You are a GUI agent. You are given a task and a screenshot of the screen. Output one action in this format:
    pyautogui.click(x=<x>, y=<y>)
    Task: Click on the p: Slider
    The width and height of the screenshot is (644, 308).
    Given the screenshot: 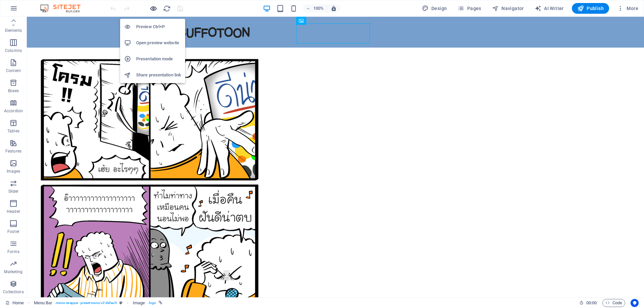 What is the action you would take?
    pyautogui.click(x=14, y=191)
    